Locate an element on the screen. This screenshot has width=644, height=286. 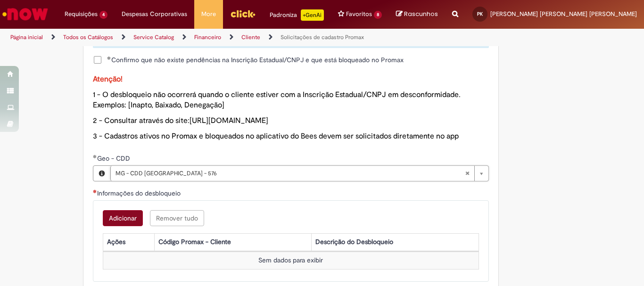
button: Add a row for Informações do desbloqueio is located at coordinates (123, 218).